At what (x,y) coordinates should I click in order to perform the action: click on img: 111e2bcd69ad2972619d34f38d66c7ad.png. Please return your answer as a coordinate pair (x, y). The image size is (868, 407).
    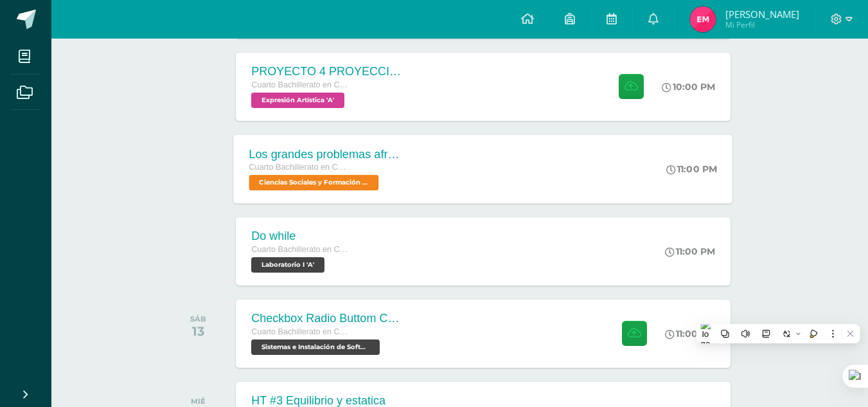
    Looking at the image, I should click on (703, 19).